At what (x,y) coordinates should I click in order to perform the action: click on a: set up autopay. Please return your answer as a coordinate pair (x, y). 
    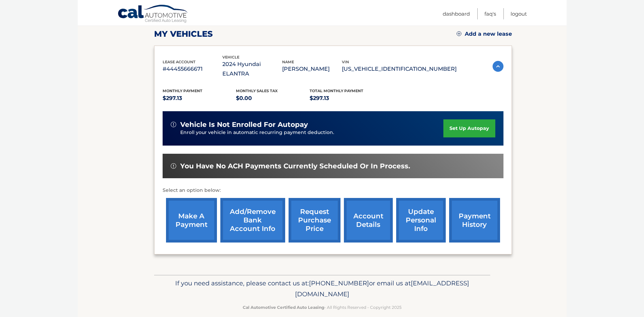
    Looking at the image, I should click on (470, 128).